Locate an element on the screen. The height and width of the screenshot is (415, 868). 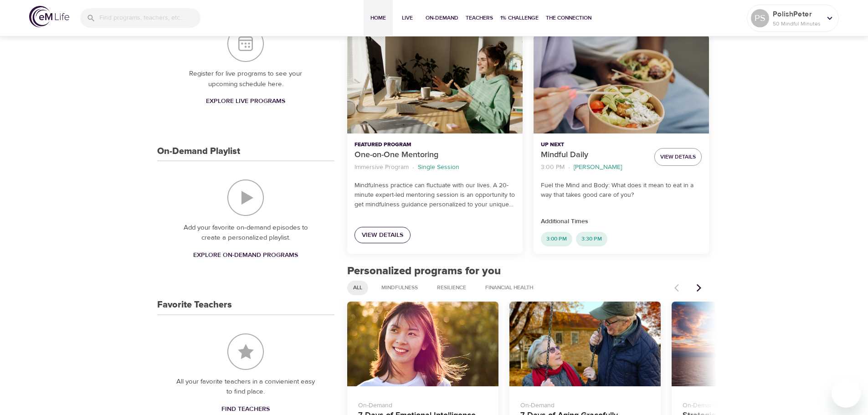
div: 3:00 PM is located at coordinates (556, 239).